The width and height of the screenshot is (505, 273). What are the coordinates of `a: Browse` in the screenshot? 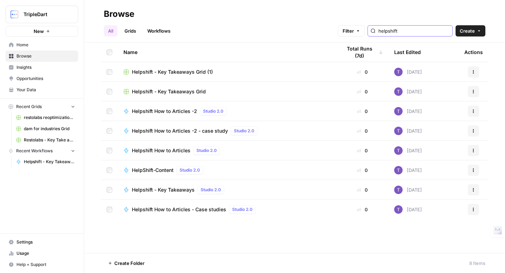 It's located at (42, 56).